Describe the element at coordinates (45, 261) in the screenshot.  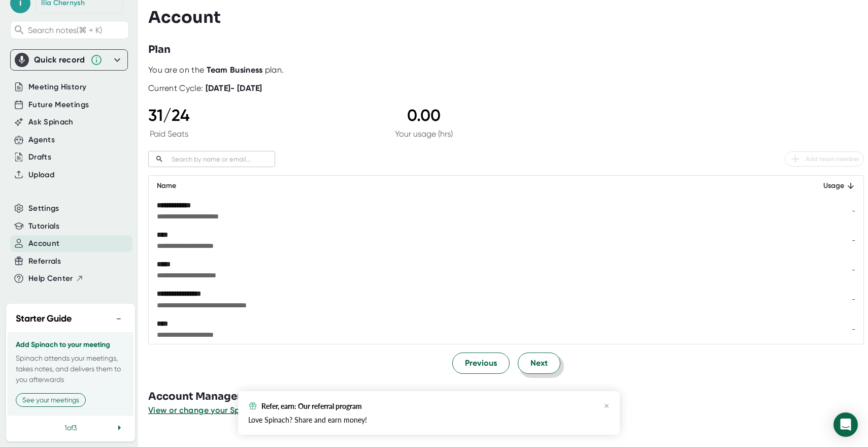
I see `button: Referrals` at that location.